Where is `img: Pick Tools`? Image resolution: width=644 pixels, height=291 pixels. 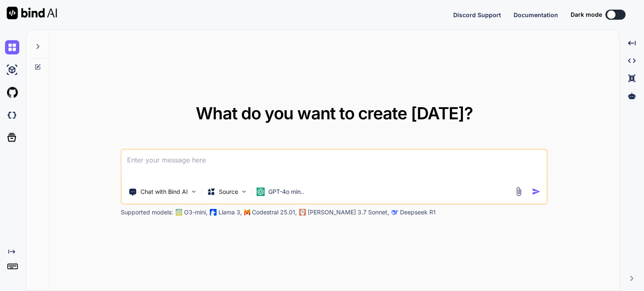
img: Pick Tools is located at coordinates (194, 192).